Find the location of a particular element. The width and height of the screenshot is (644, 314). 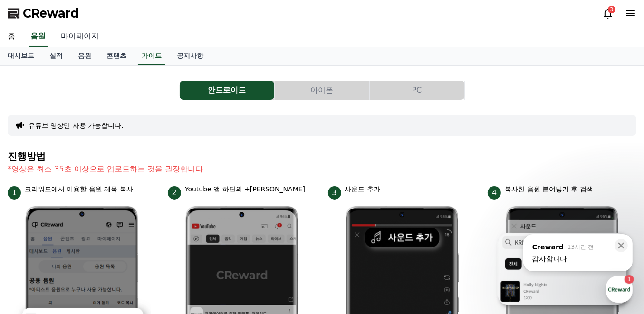

a: 콘텐츠 is located at coordinates (117, 56).